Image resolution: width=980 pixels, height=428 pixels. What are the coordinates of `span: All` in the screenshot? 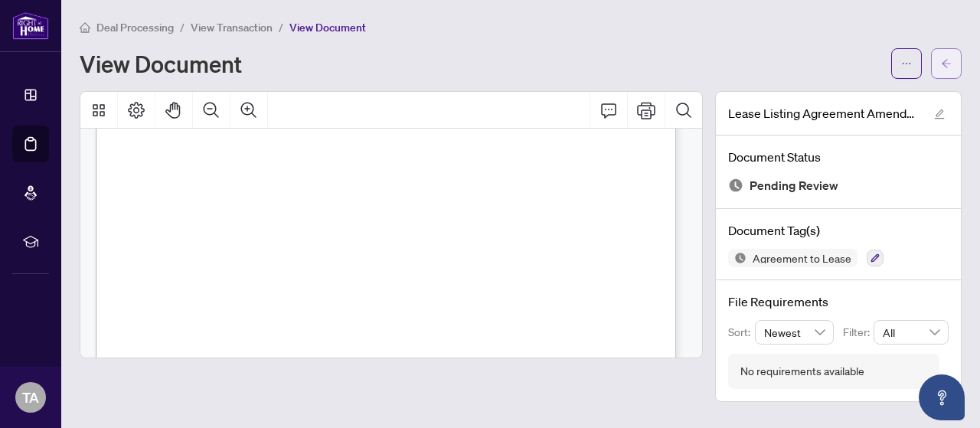 It's located at (911, 332).